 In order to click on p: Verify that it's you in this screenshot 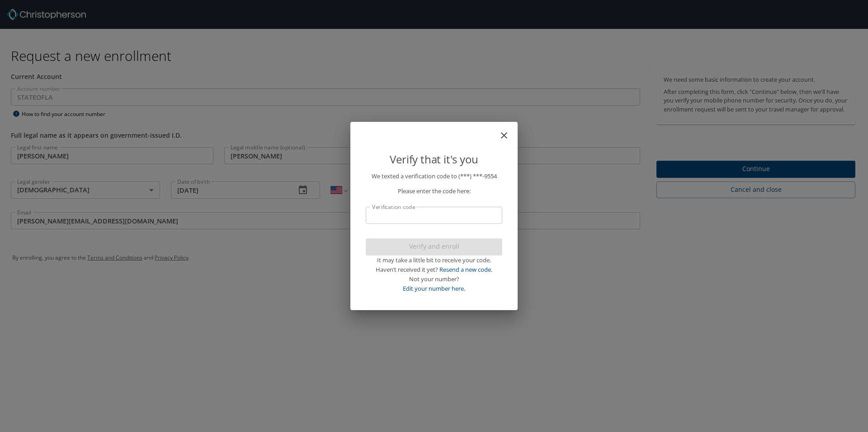, I will do `click(434, 160)`.